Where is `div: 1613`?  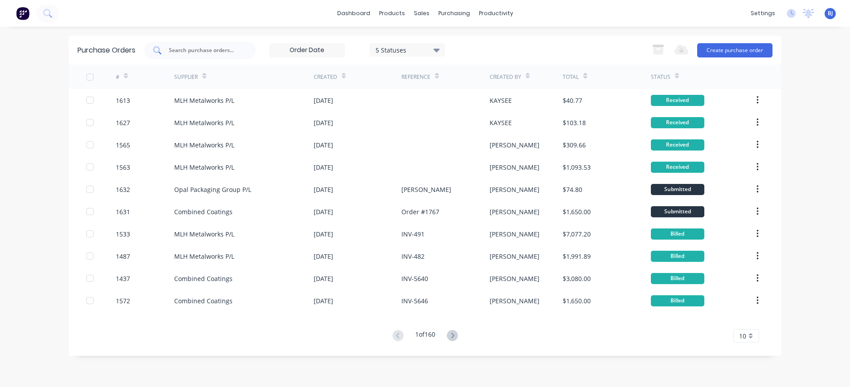
div: 1613 is located at coordinates (123, 100).